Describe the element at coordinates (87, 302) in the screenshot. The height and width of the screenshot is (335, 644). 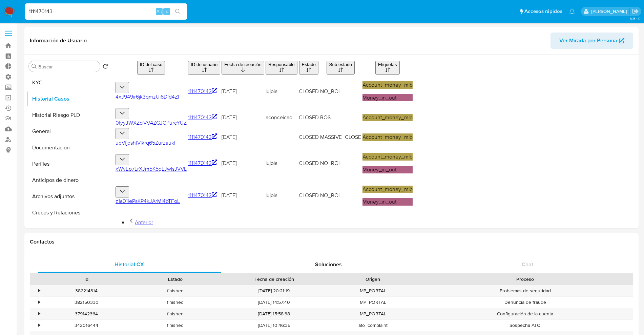
I see `div: 382150330` at that location.